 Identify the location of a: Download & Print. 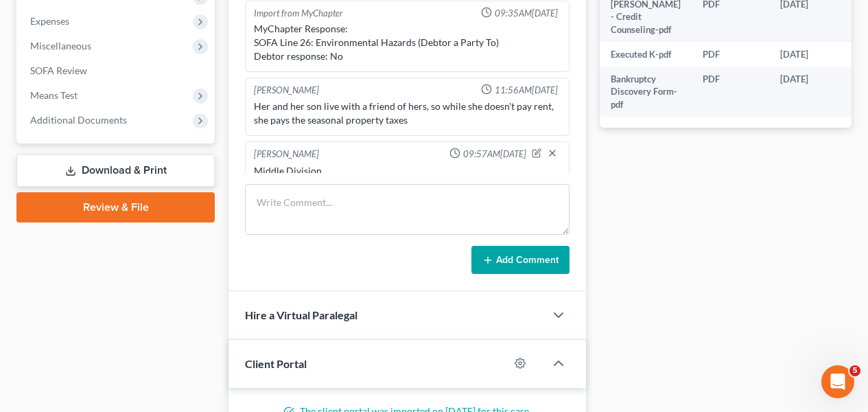
(116, 170).